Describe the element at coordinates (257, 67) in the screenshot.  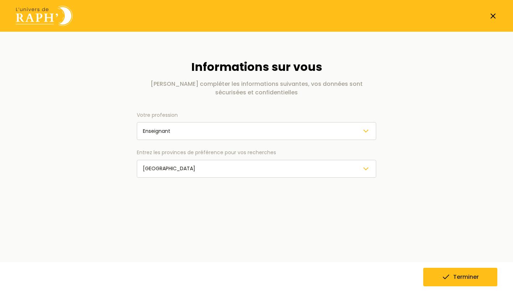
I see `h1: Informations sur vous` at that location.